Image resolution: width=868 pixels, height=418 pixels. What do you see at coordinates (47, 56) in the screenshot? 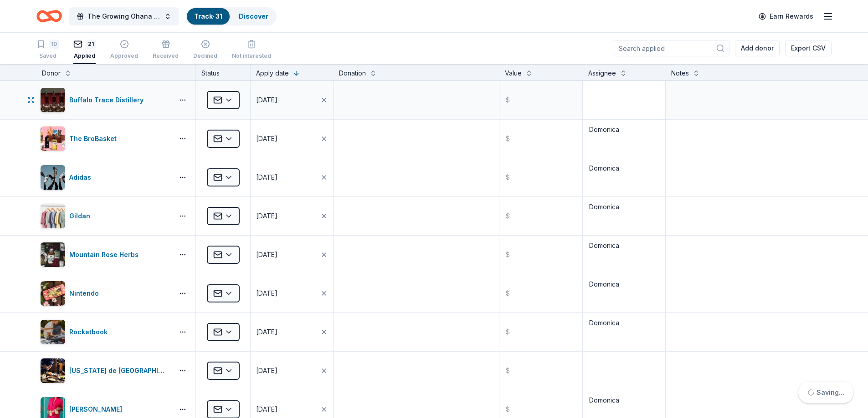
I see `div: Saved` at bounding box center [47, 56].